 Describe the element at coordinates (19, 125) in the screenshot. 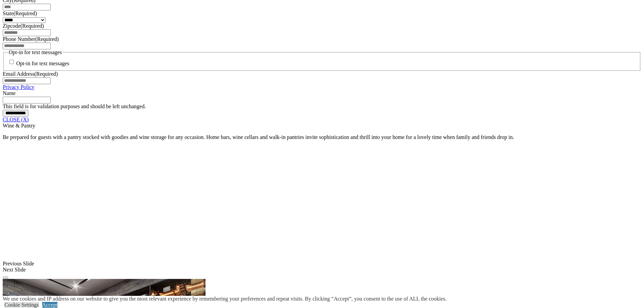

I see `span: Wine & Pantry` at that location.